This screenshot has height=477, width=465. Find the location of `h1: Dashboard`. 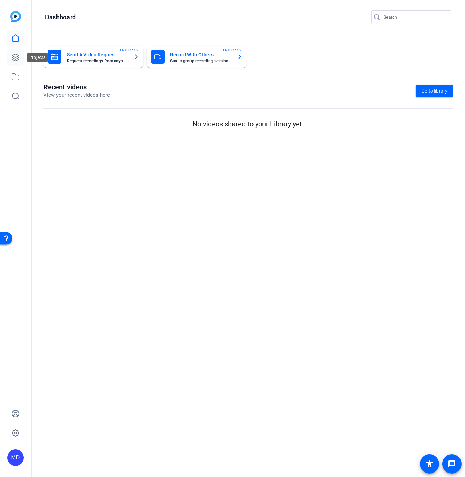

h1: Dashboard is located at coordinates (60, 17).